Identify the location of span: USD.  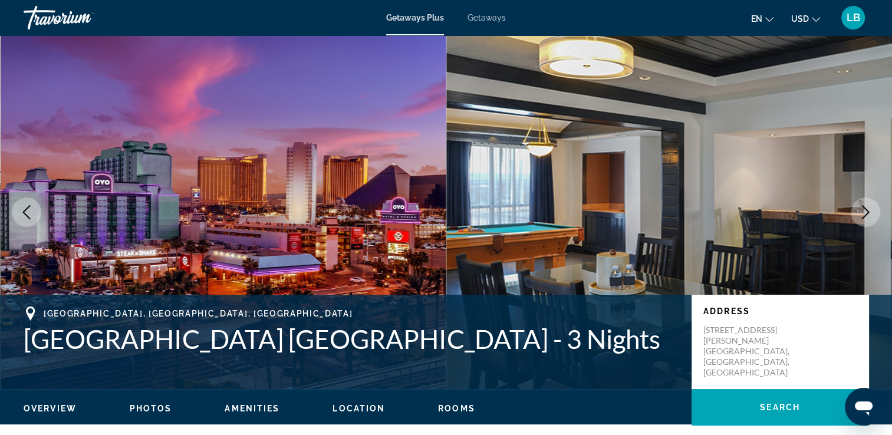
(800, 19).